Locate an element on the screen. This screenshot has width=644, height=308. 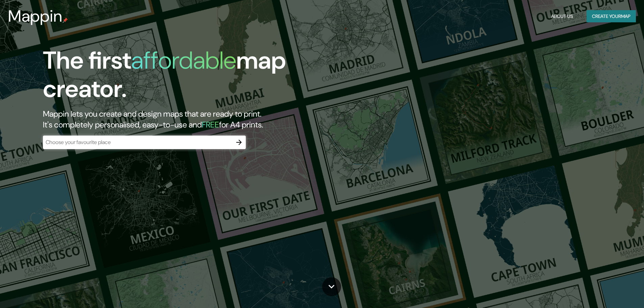
h1: The first map creator. is located at coordinates (204, 77).